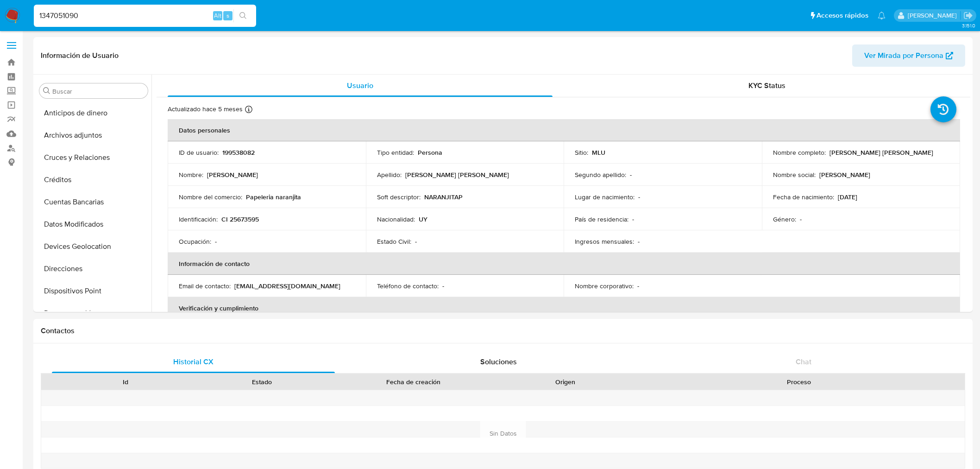 The image size is (980, 469). Describe the element at coordinates (94, 202) in the screenshot. I see `button: Cuentas Bancarias` at that location.